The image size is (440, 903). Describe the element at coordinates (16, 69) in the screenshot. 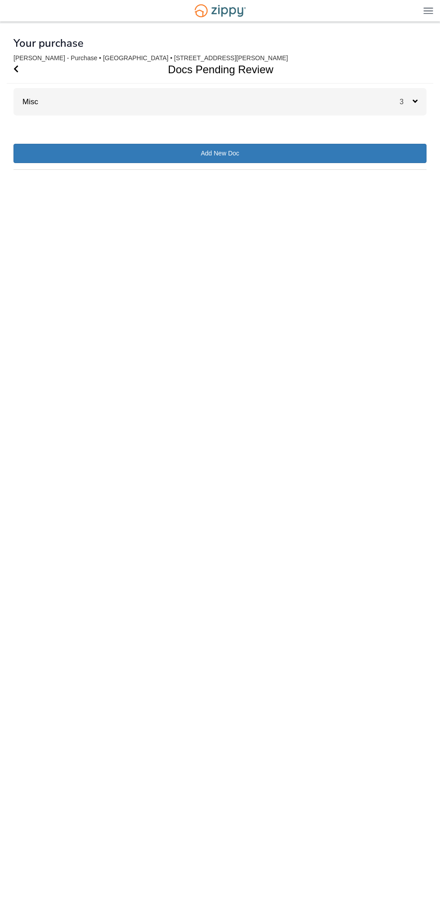

I see `a: Go Back` at that location.